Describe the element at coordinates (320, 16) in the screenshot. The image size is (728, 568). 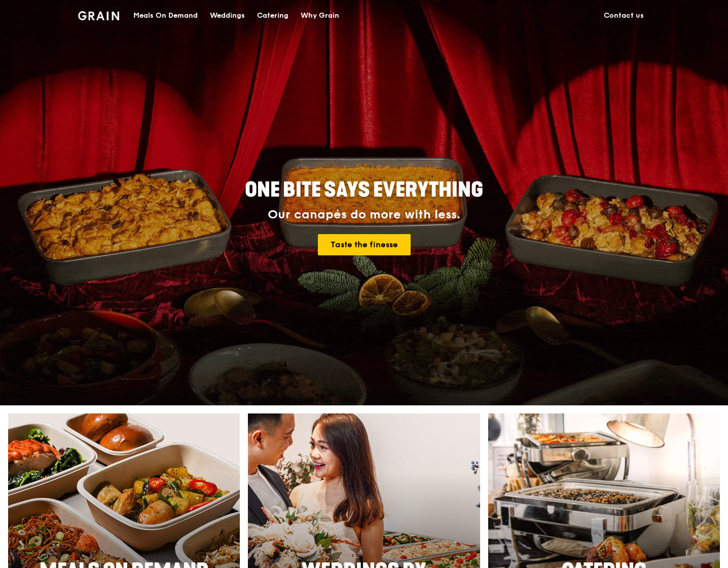
I see `a: Why Grain` at that location.